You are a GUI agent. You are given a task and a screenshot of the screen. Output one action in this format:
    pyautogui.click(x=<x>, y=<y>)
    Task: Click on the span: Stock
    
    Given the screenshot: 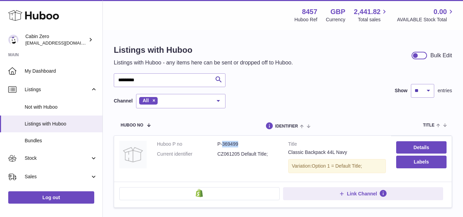 What is the action you would take?
    pyautogui.click(x=57, y=158)
    